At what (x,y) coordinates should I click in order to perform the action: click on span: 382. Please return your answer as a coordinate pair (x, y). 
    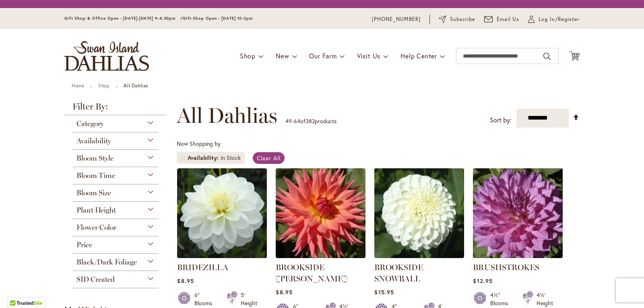
    Looking at the image, I should click on (310, 121).